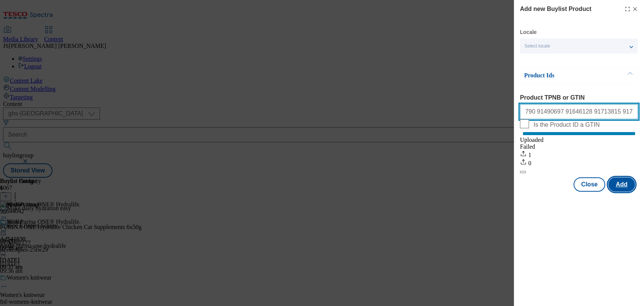  I want to click on div: Uploaded, so click(579, 140).